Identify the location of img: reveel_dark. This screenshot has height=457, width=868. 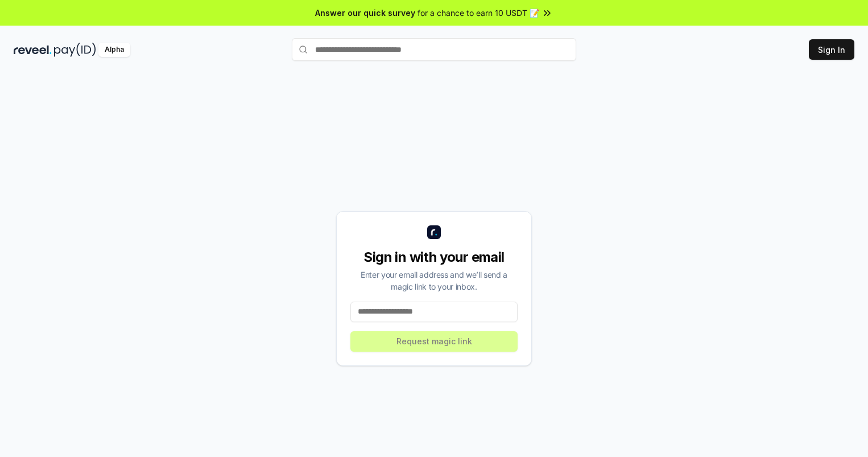
(32, 50).